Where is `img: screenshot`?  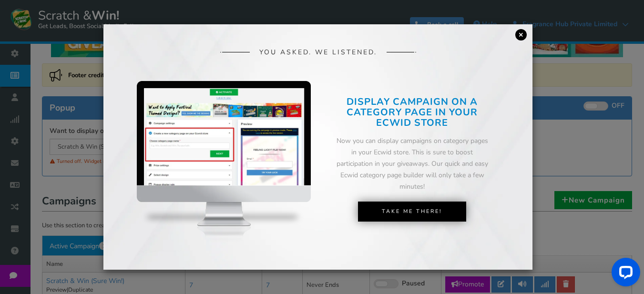 img: screenshot is located at coordinates (224, 137).